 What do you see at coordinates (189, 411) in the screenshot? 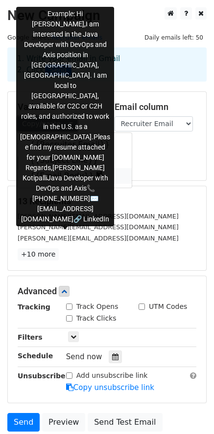
I see `div: Chat Widget` at bounding box center [189, 411].